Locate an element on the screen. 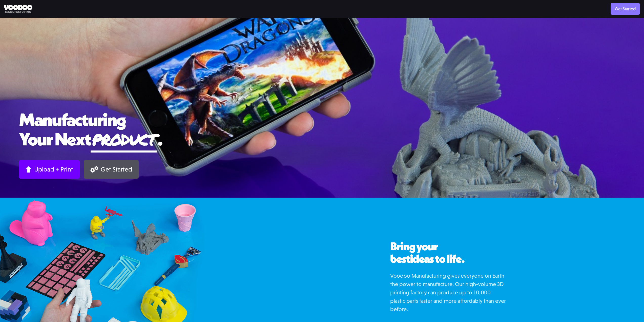  img: Gears is located at coordinates (94, 169).